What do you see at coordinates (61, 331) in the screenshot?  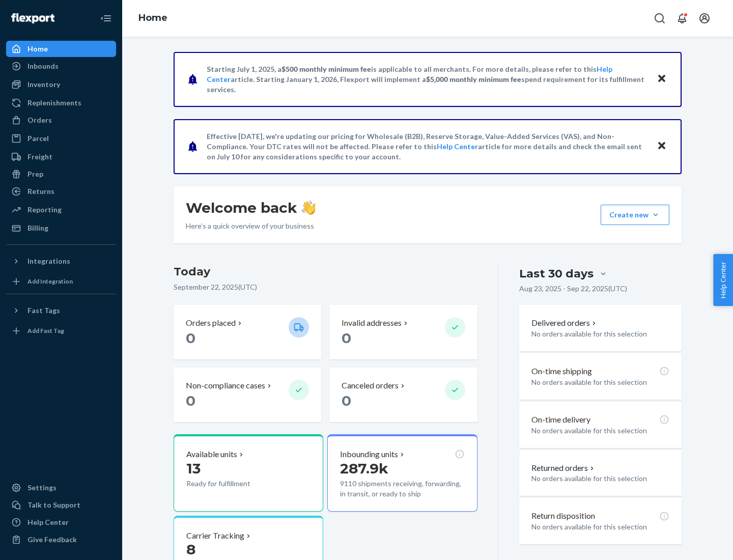 I see `a: Add Fast Tag` at bounding box center [61, 331].